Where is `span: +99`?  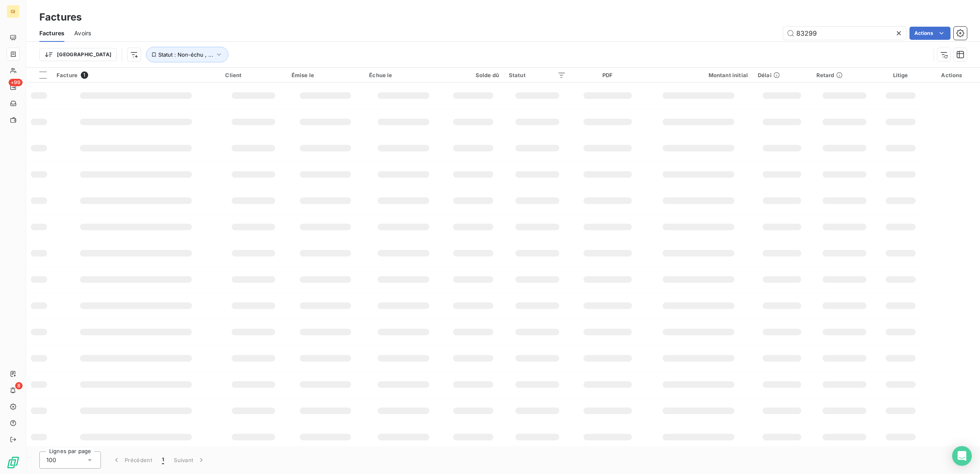
span: +99 is located at coordinates (16, 83).